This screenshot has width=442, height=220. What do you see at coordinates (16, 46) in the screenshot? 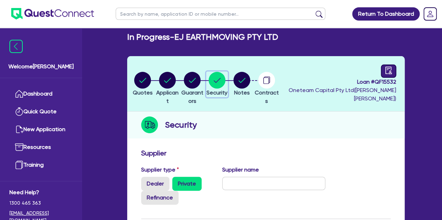
I see `img: icon-menu-close` at bounding box center [16, 46].